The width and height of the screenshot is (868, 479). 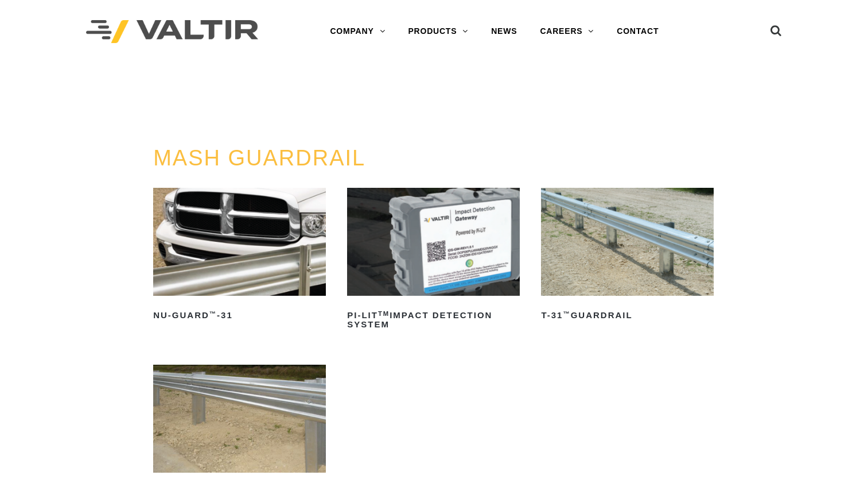 I want to click on a: COMPANY, so click(x=357, y=31).